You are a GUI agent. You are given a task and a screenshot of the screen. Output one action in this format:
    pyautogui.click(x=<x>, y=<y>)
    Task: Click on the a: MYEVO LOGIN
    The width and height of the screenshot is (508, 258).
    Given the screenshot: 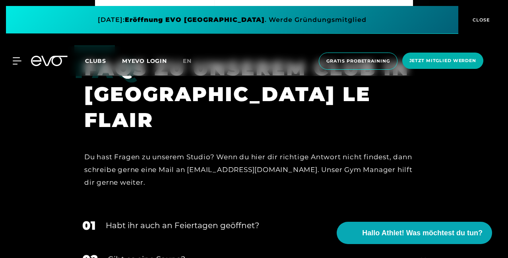 What is the action you would take?
    pyautogui.click(x=144, y=61)
    